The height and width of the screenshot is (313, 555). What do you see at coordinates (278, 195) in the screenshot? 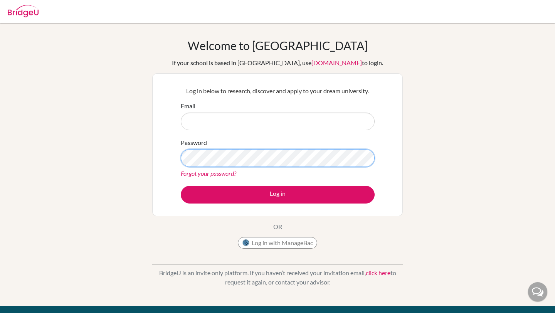
I see `button: Log in` at bounding box center [278, 195].